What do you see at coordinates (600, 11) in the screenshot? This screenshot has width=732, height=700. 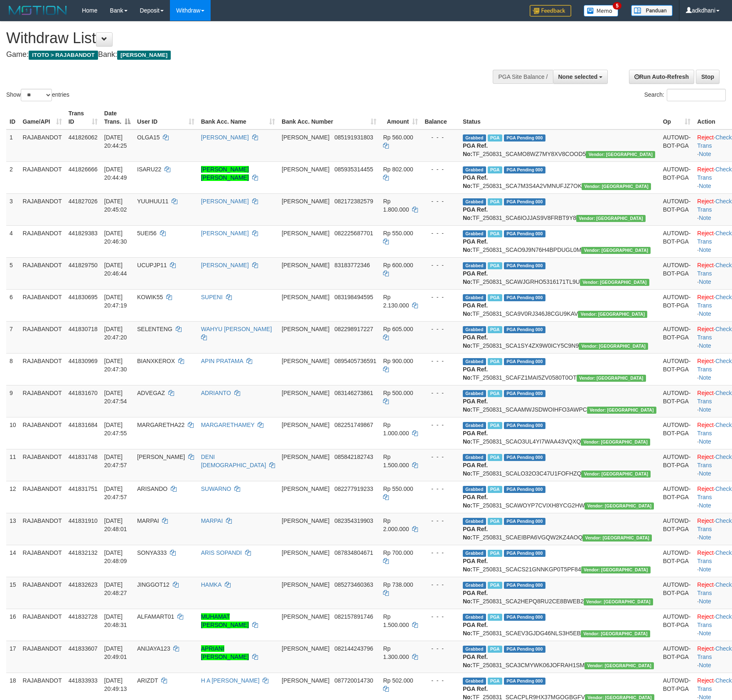 I see `img: Button%20Memo.svg` at bounding box center [600, 11].